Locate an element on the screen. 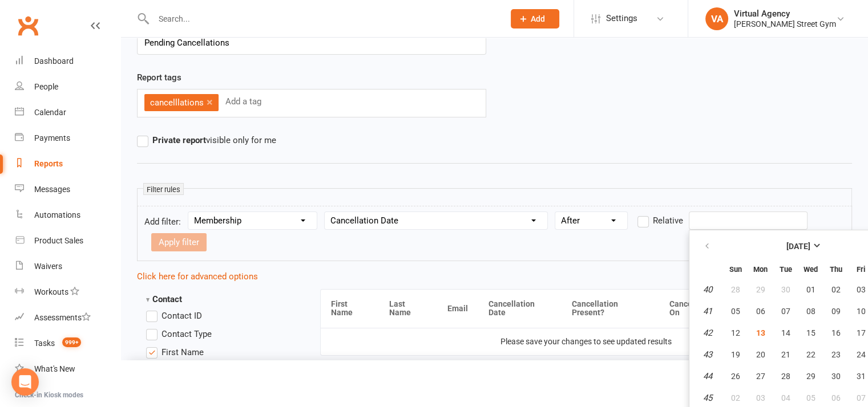  div: Virtual Agency is located at coordinates (785, 13).